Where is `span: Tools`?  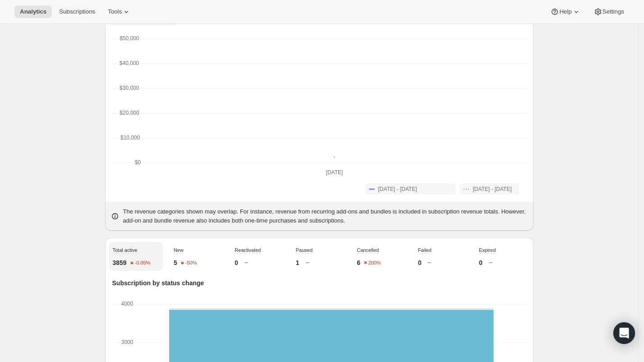 span: Tools is located at coordinates (115, 11).